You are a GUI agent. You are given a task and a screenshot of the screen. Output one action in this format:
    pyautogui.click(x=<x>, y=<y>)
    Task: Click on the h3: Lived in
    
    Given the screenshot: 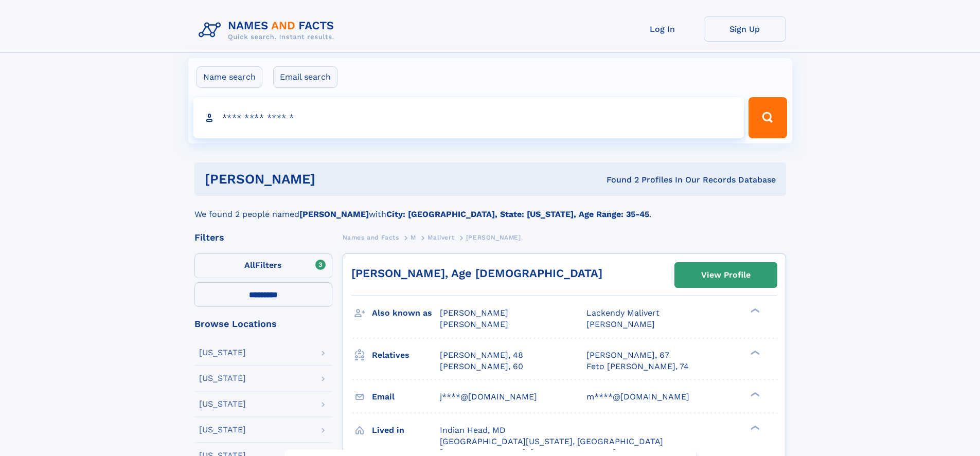 What is the action you would take?
    pyautogui.click(x=406, y=430)
    